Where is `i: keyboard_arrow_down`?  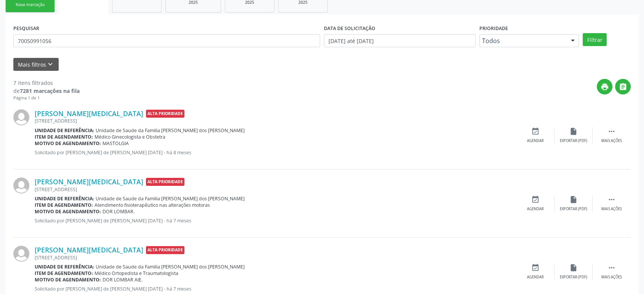
i: keyboard_arrow_down is located at coordinates (50, 64).